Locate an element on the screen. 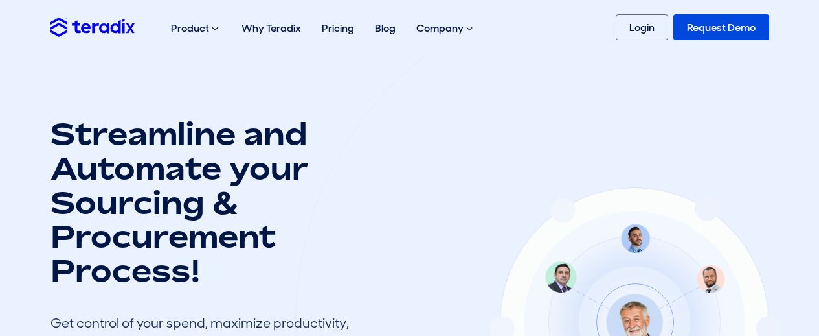 The width and height of the screenshot is (819, 336). a: Login is located at coordinates (642, 27).